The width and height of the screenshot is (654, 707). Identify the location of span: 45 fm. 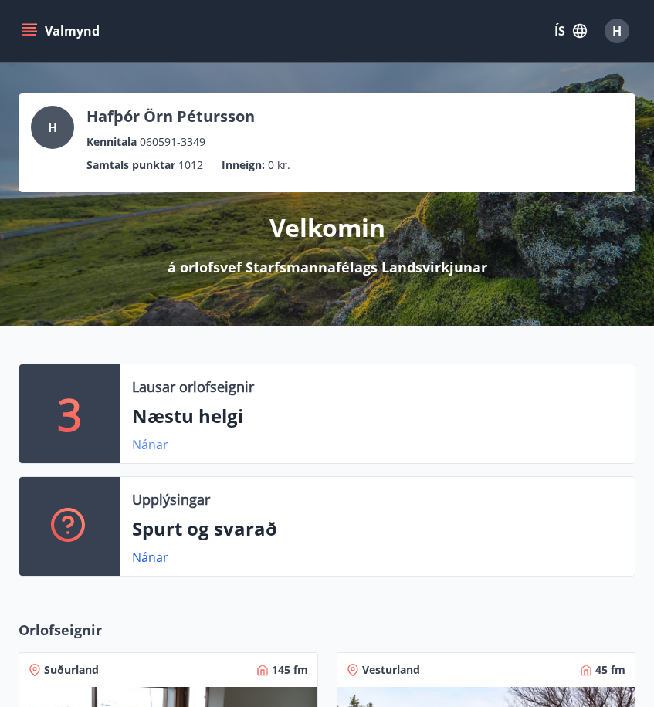
(610, 670).